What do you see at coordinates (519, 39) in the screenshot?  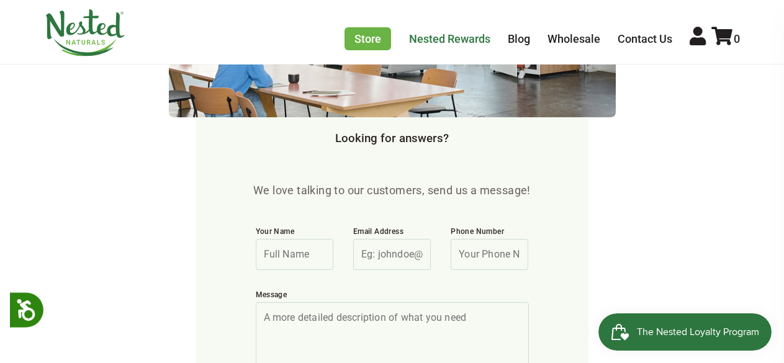 I see `a: Blog` at bounding box center [519, 39].